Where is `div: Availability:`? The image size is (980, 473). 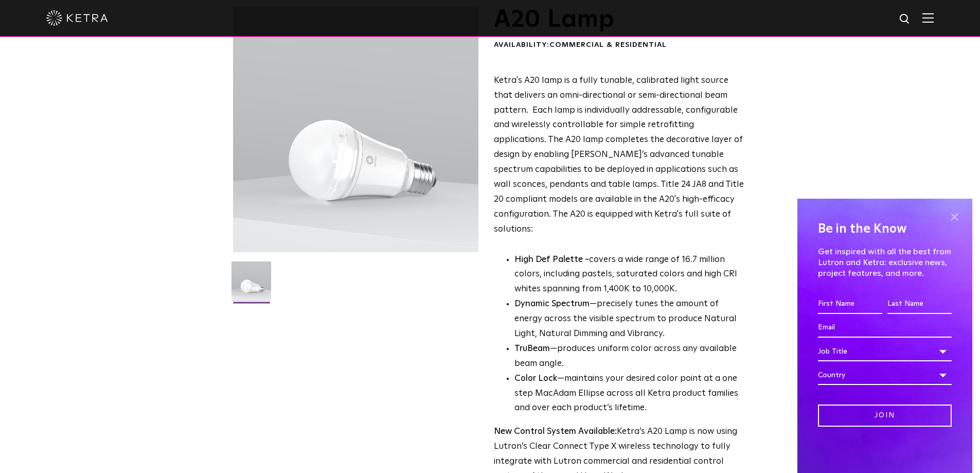 div: Availability: is located at coordinates (619, 45).